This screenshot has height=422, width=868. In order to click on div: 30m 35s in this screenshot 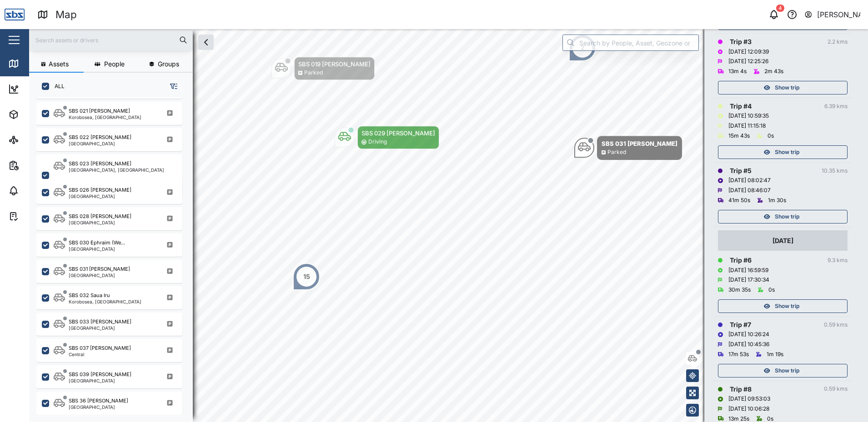, I will do `click(739, 290)`.